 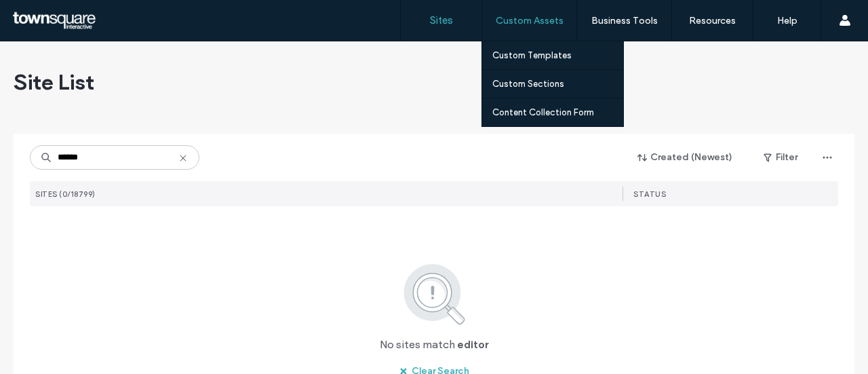 What do you see at coordinates (558, 112) in the screenshot?
I see `a: Content Collection Form` at bounding box center [558, 112].